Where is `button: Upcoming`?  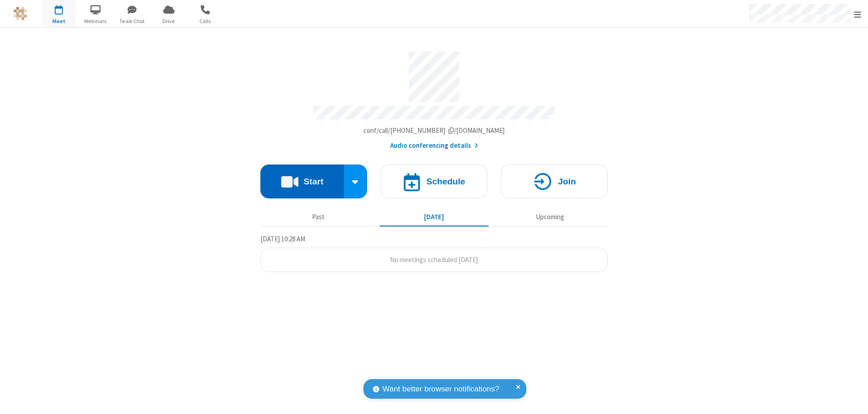
button: Upcoming is located at coordinates (550, 217).